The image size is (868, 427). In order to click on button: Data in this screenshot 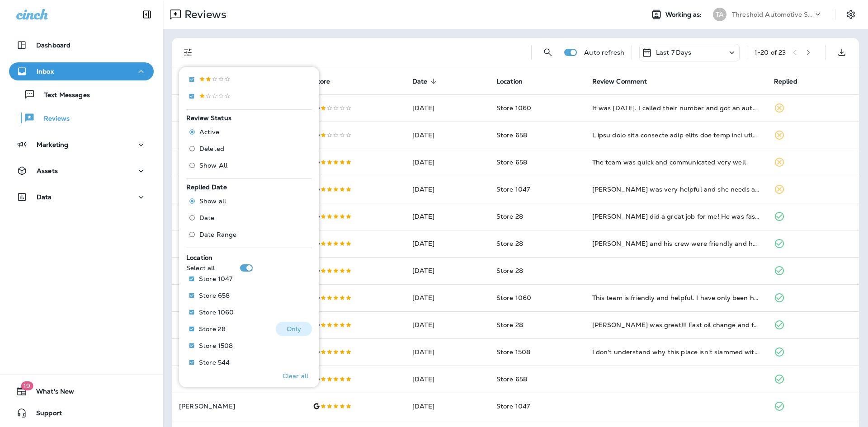, I will do `click(81, 197)`.